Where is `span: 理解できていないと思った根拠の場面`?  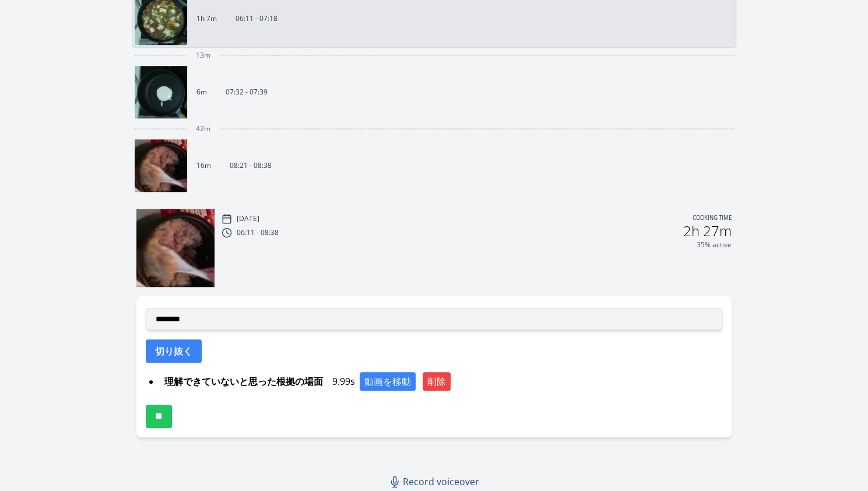
span: 理解できていないと思った根拠の場面 is located at coordinates (243, 382).